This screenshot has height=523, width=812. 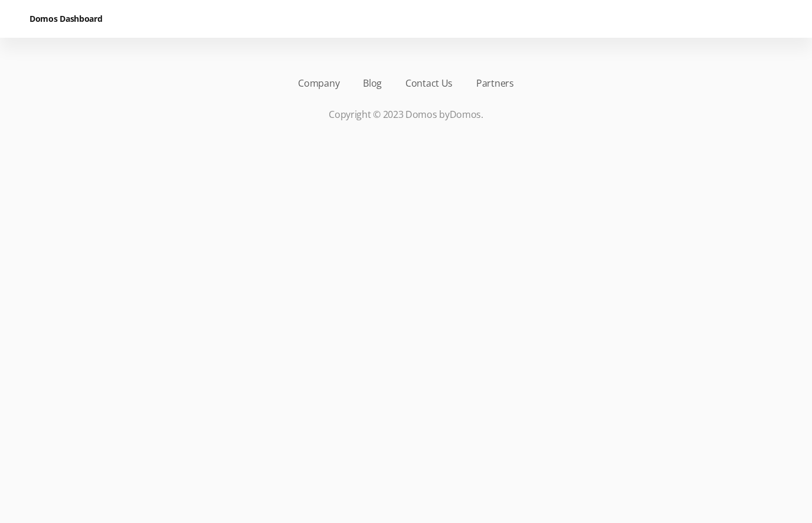 What do you see at coordinates (429, 83) in the screenshot?
I see `a: Contact Us` at bounding box center [429, 83].